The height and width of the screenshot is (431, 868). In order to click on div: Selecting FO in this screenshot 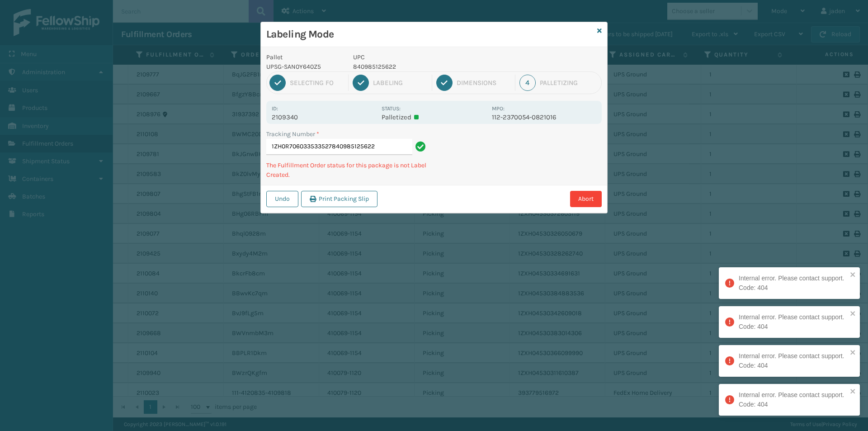, I will do `click(317, 83)`.